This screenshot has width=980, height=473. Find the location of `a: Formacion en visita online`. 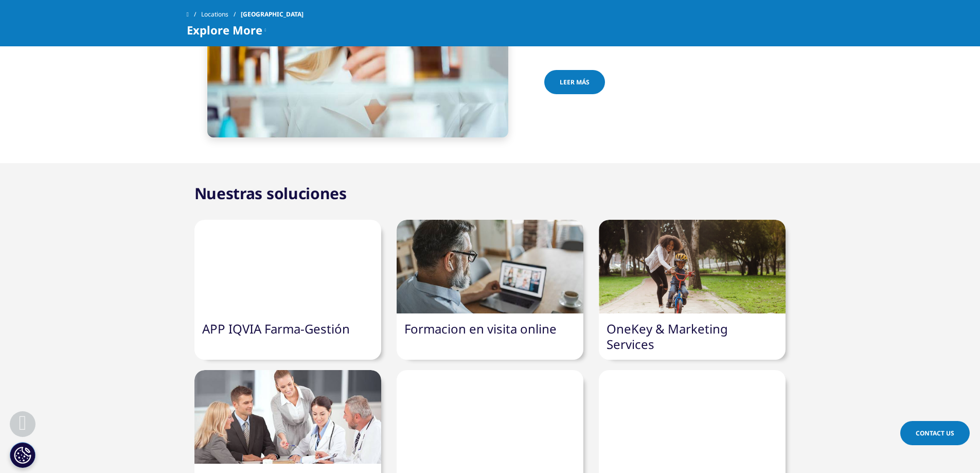

a: Formacion en visita online is located at coordinates (480, 328).